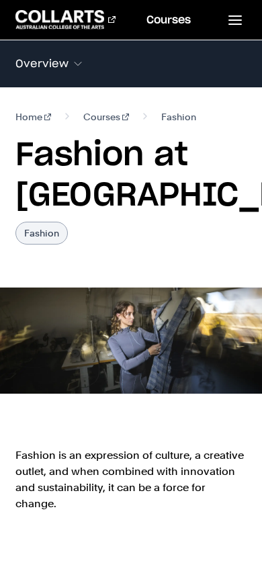  I want to click on button: Overview, so click(130, 64).